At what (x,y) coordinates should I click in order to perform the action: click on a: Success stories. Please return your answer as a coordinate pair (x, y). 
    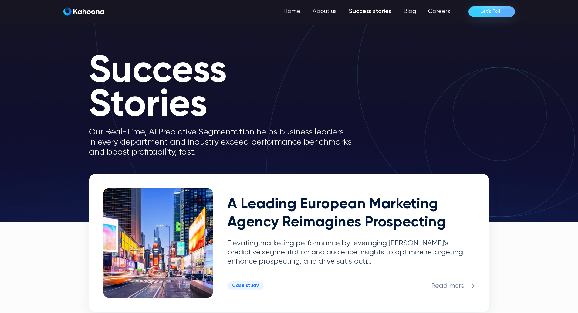
    Looking at the image, I should click on (370, 12).